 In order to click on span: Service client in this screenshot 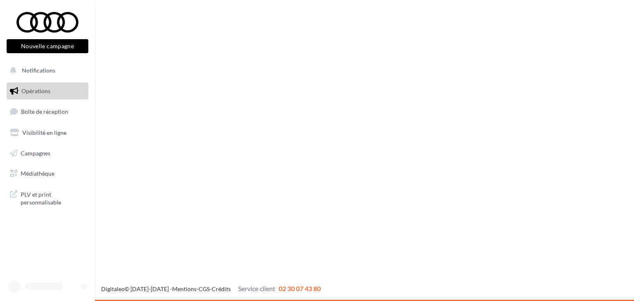, I will do `click(257, 289)`.